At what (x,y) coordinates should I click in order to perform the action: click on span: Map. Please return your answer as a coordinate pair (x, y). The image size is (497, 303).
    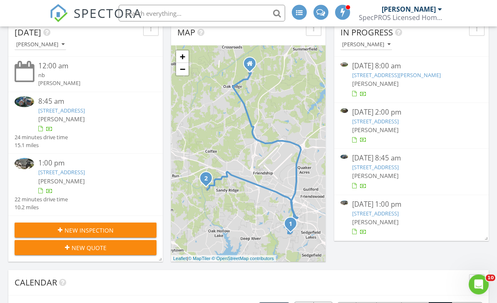
    Looking at the image, I should click on (186, 32).